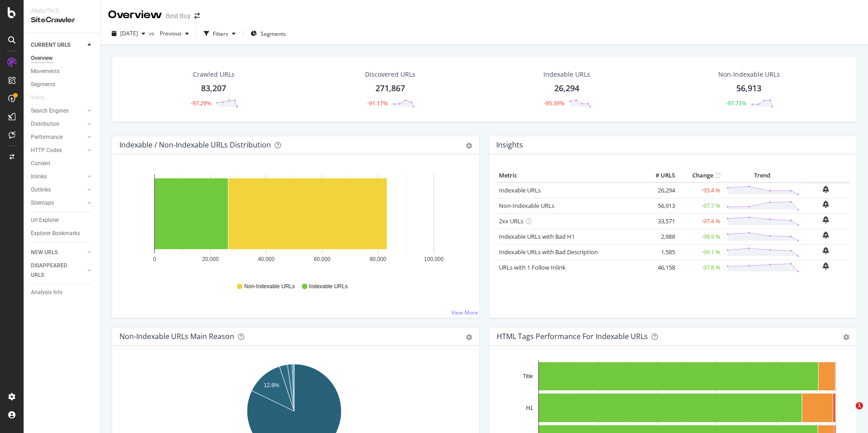 The image size is (868, 433). Describe the element at coordinates (44, 252) in the screenshot. I see `div: NEW URLS` at that location.